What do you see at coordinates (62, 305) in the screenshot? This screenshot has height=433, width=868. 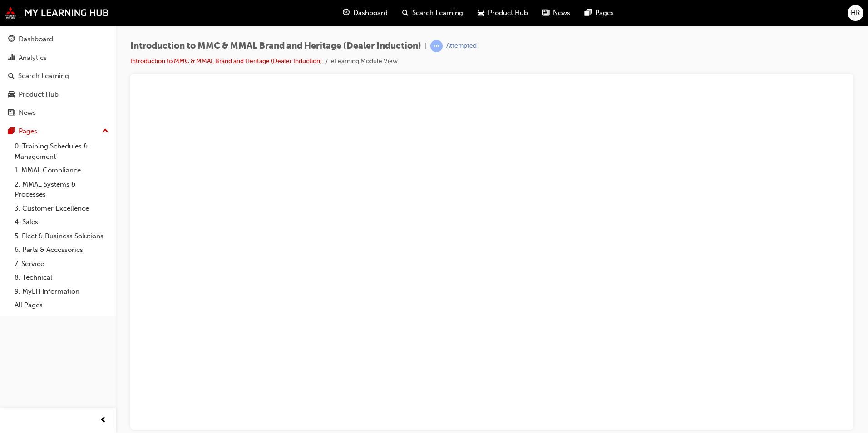 I see `a: All Pages` at bounding box center [62, 305].